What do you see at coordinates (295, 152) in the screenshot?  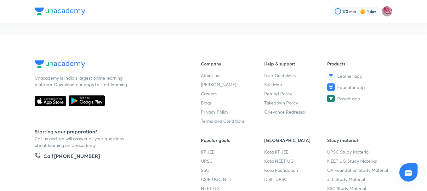 I see `a: Kota IIT JEE` at bounding box center [295, 152].